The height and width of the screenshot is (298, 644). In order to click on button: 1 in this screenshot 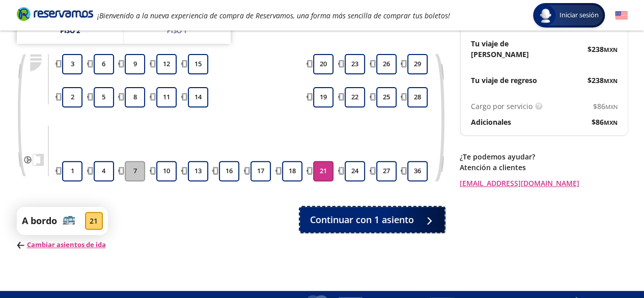, I will do `click(72, 171)`.